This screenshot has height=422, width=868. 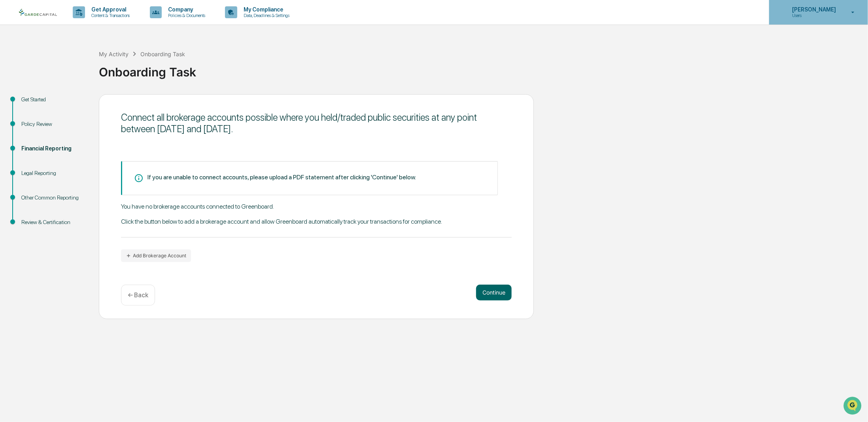 What do you see at coordinates (282, 177) in the screenshot?
I see `div: If you are unable to connect accounts, please upload a PDF statement after clicking 'Continue' be...` at bounding box center [282, 177].